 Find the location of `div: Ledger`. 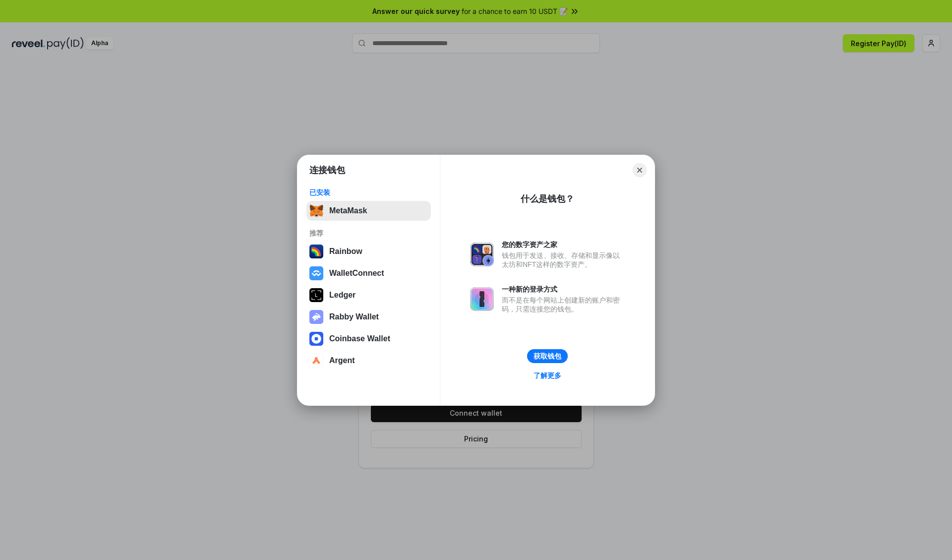

div: Ledger is located at coordinates (342, 295).